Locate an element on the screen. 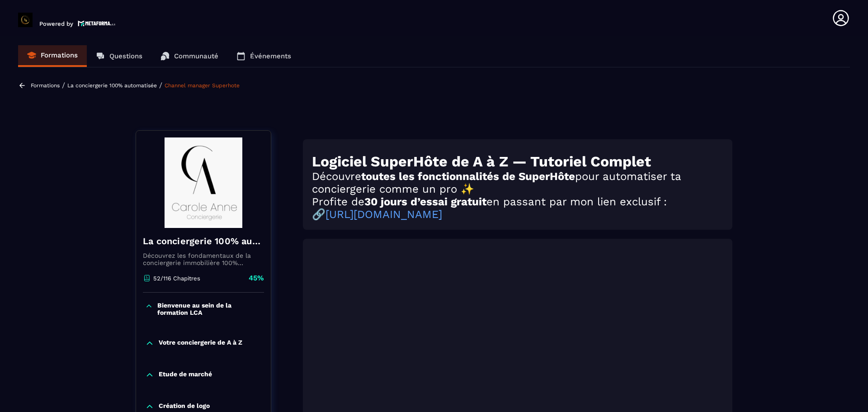 The width and height of the screenshot is (868, 412). p: Événements is located at coordinates (271, 56).